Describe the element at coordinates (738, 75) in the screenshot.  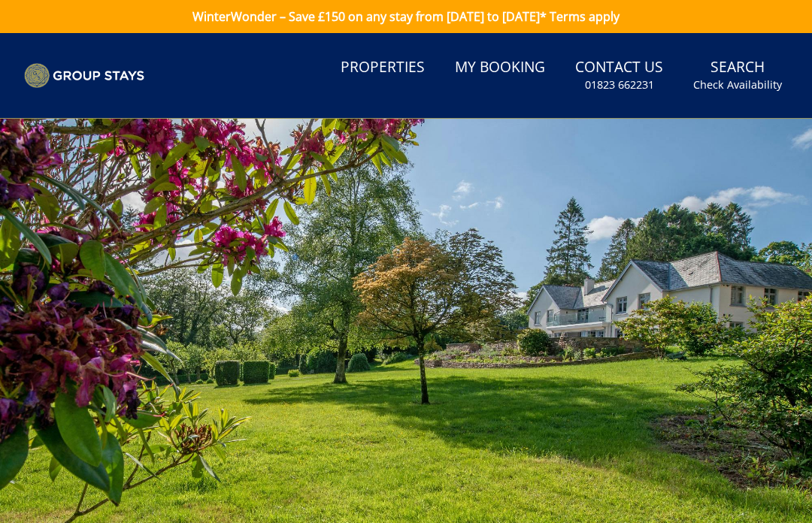
I see `a: SearchCheck Availability` at that location.